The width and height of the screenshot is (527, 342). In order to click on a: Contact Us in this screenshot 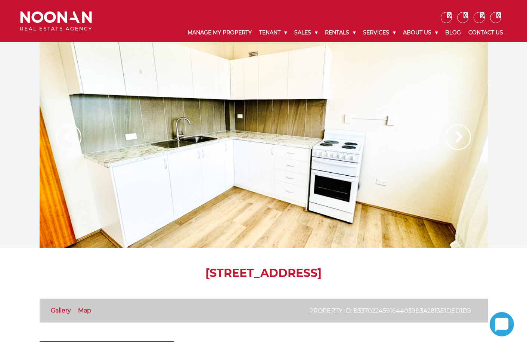, I will do `click(486, 33)`.